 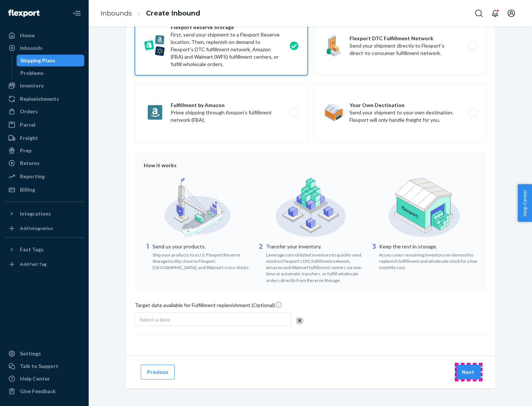 What do you see at coordinates (202, 260) in the screenshot?
I see `div: Ship your products to a U.S. Flexport Reserve Storage facility close to Flexport, [GEOGRAPHIC_DAT...` at bounding box center [202, 260].